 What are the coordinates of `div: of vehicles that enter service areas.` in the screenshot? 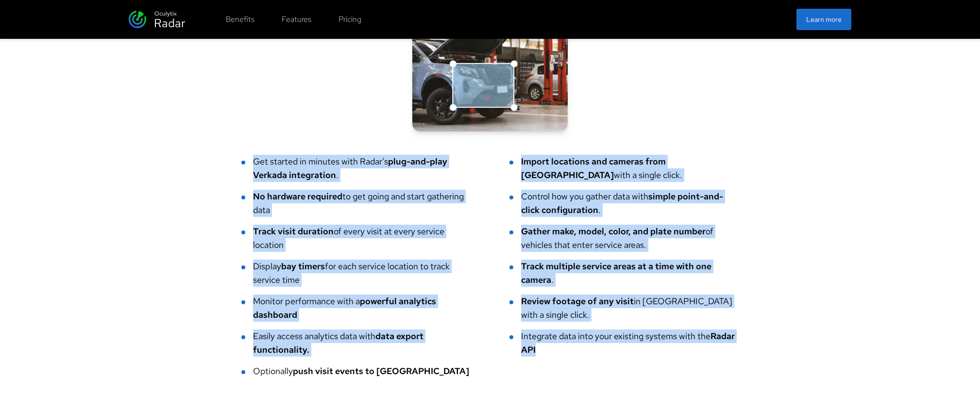 It's located at (630, 238).